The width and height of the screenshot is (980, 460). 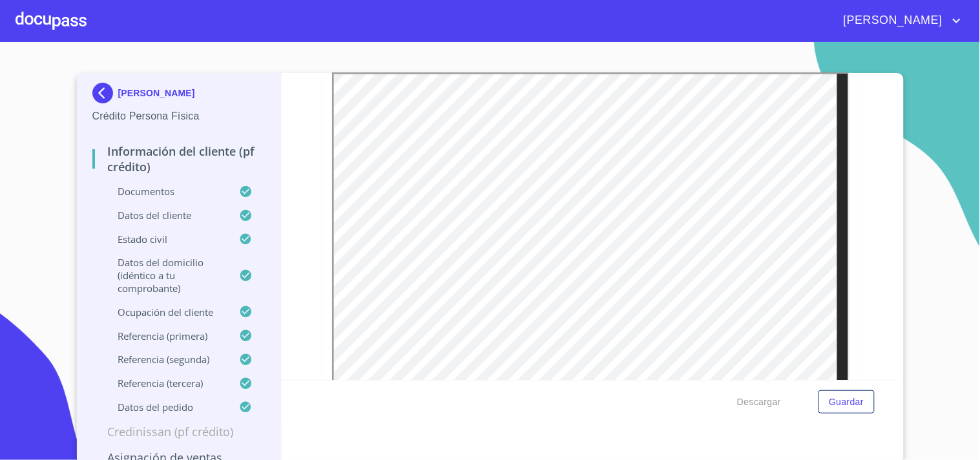 I want to click on p: Crédito Persona Física, so click(x=179, y=116).